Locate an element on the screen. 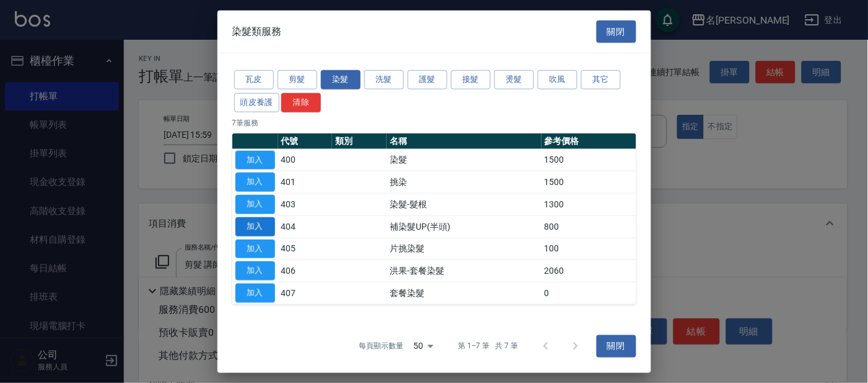 The image size is (868, 383). td: 100 is located at coordinates (588, 248).